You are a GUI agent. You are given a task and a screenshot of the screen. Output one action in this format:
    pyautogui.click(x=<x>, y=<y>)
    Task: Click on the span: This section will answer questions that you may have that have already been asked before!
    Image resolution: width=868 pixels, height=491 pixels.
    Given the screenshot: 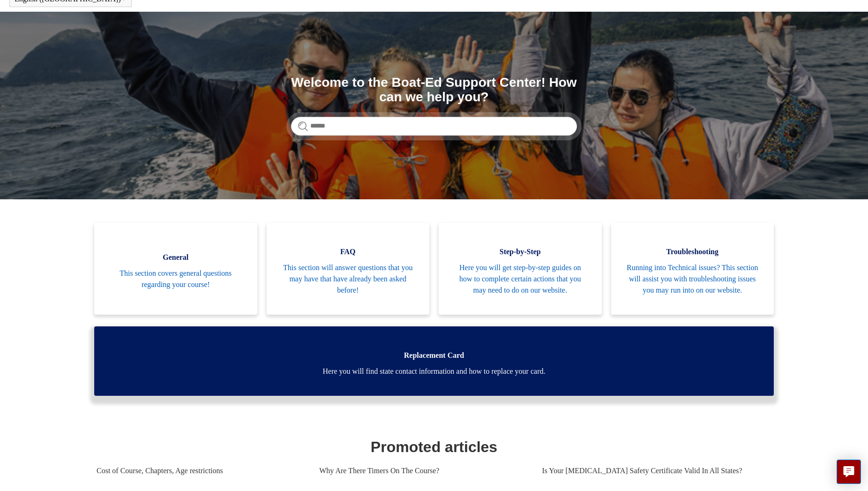 What is the action you would take?
    pyautogui.click(x=349, y=279)
    